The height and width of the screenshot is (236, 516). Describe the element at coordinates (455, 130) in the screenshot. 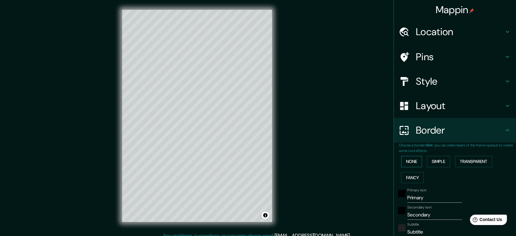

I see `div: Border` at that location.